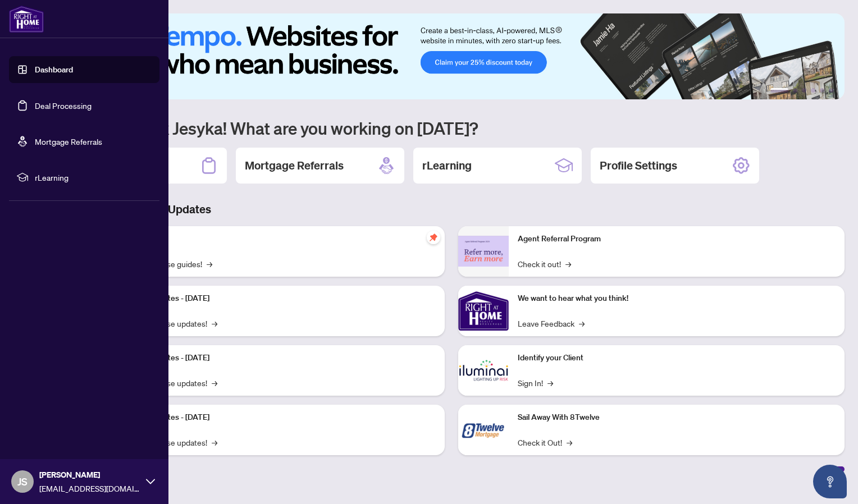  I want to click on p: Agent Referral Program, so click(677, 239).